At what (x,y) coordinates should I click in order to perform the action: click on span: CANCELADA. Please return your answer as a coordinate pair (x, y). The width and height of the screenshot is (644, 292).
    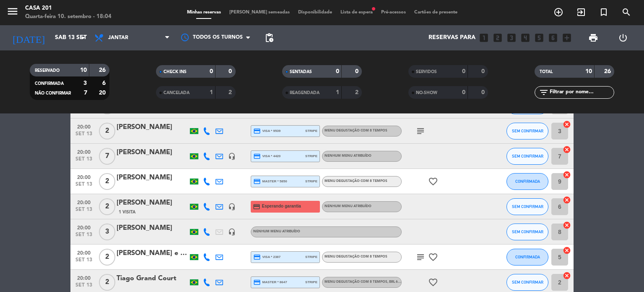
    Looking at the image, I should click on (176, 92).